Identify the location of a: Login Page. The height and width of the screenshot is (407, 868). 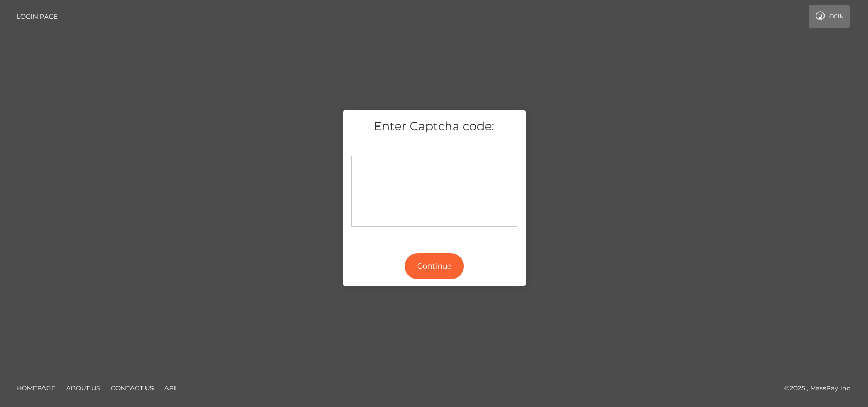
(37, 16).